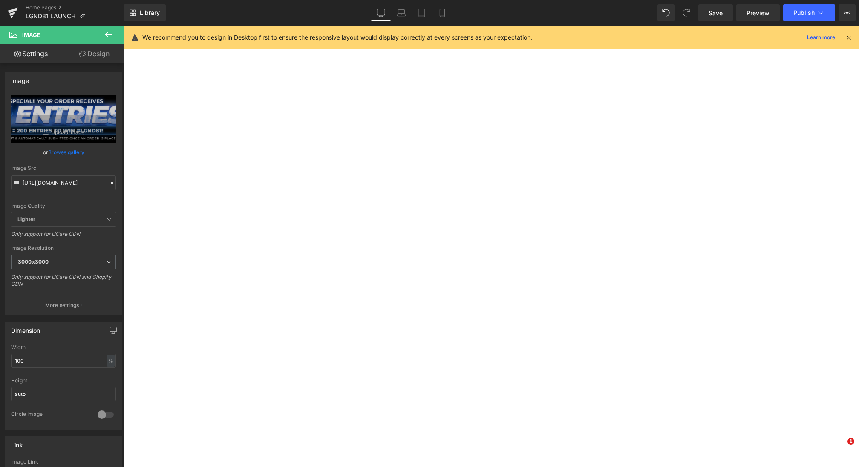  I want to click on input: Link, so click(63, 183).